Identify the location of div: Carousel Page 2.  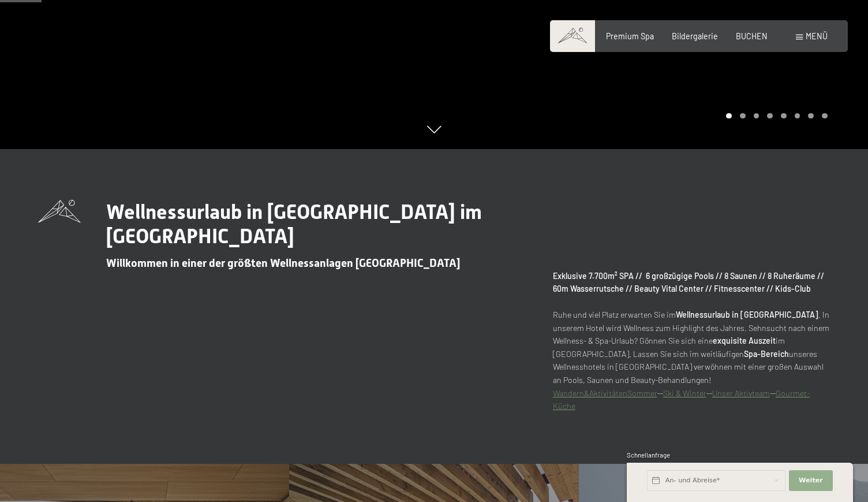
(743, 116).